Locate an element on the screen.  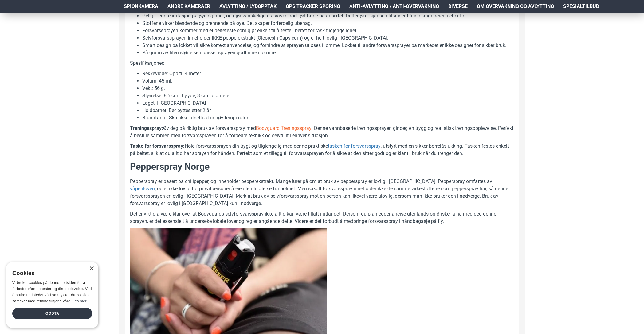
span: Spionkamera is located at coordinates (141, 6).